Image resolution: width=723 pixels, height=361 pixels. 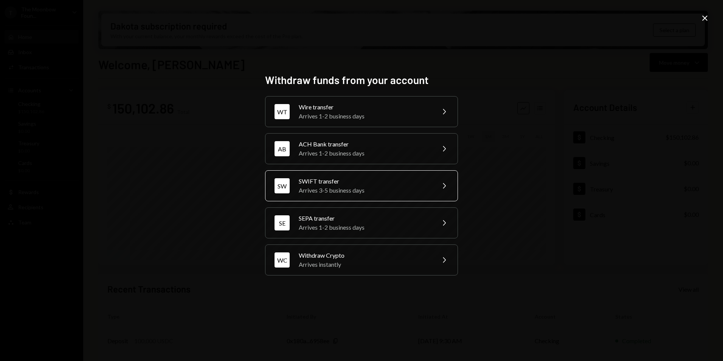 I want to click on div: SWIFT transfer, so click(x=365, y=181).